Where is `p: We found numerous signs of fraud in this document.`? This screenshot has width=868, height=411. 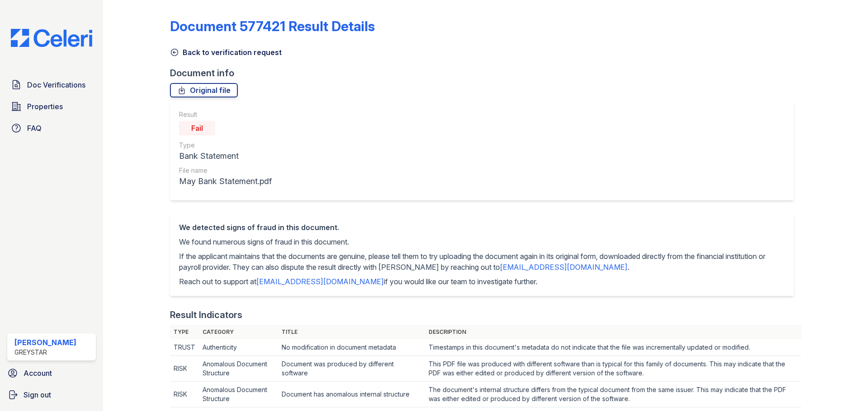 p: We found numerous signs of fraud in this document. is located at coordinates (482, 242).